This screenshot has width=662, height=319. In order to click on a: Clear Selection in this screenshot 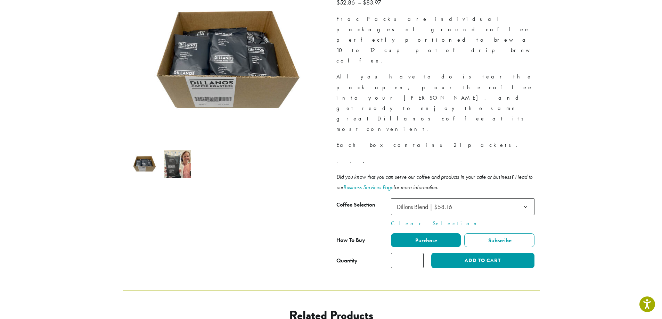, I will do `click(462, 224)`.